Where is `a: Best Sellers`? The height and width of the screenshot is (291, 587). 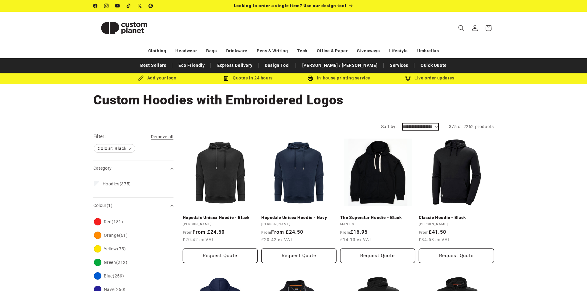
a: Best Sellers is located at coordinates (153, 65).